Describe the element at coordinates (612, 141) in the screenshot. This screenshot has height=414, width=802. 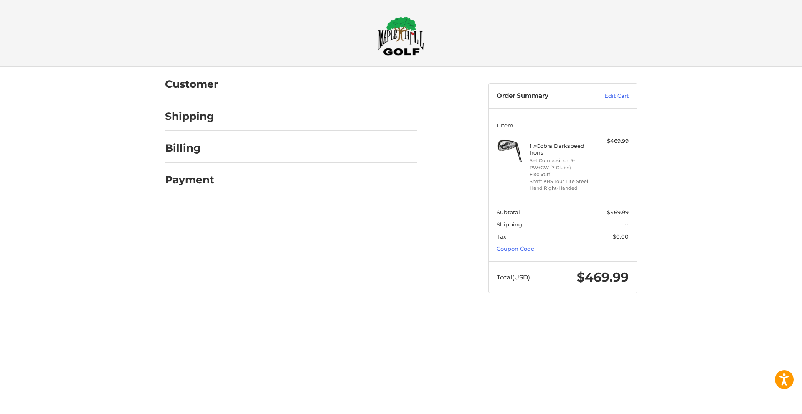
I see `div: $469.99` at that location.